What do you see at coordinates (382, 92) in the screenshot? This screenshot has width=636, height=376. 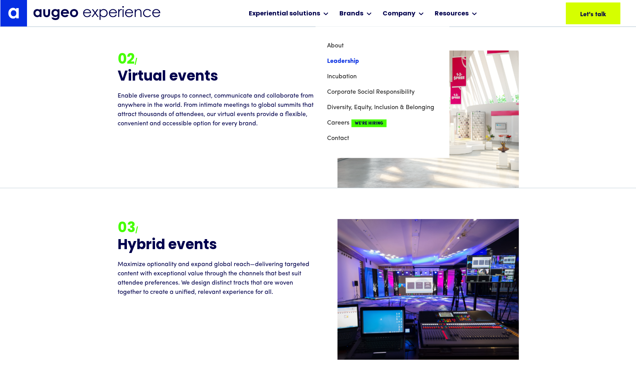 I see `a: Corporate Social Responsibility` at bounding box center [382, 92].